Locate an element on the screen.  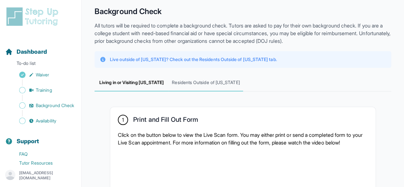
nav: Tabs is located at coordinates (243, 83).